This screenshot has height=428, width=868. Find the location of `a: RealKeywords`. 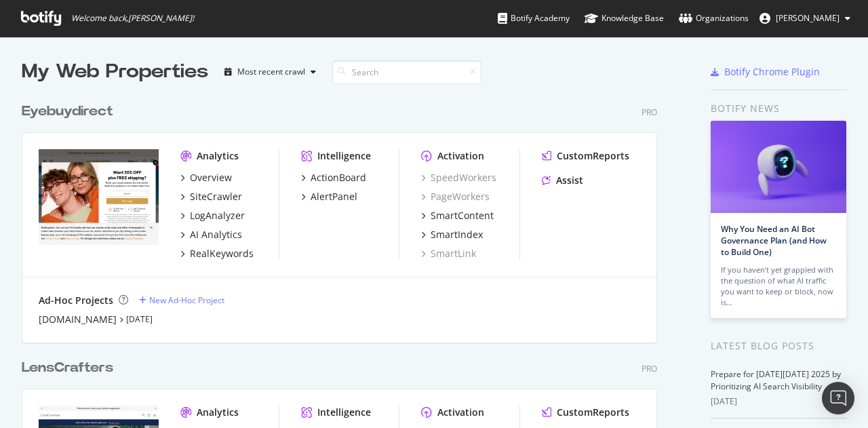

a: RealKeywords is located at coordinates (217, 254).